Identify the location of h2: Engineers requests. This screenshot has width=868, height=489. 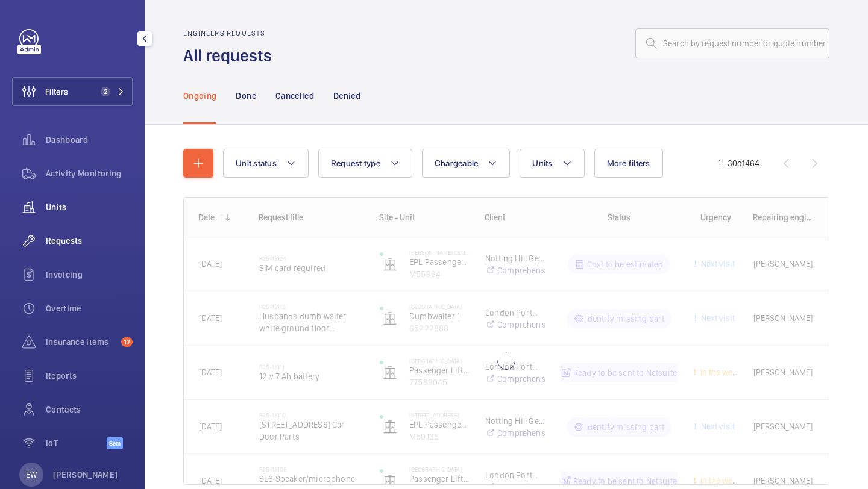
(231, 34).